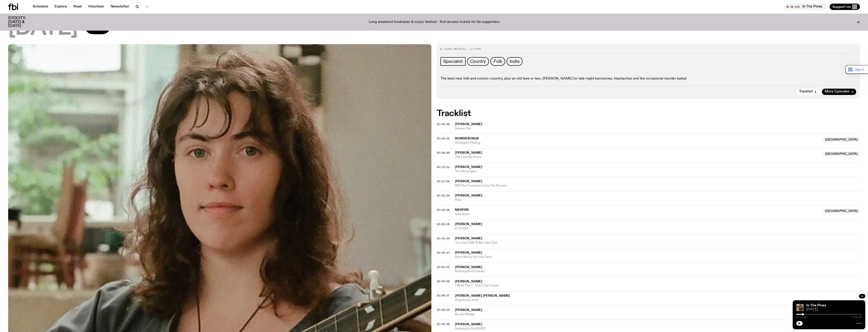 Image resolution: width=868 pixels, height=332 pixels. I want to click on button: 00:17:04, so click(443, 181).